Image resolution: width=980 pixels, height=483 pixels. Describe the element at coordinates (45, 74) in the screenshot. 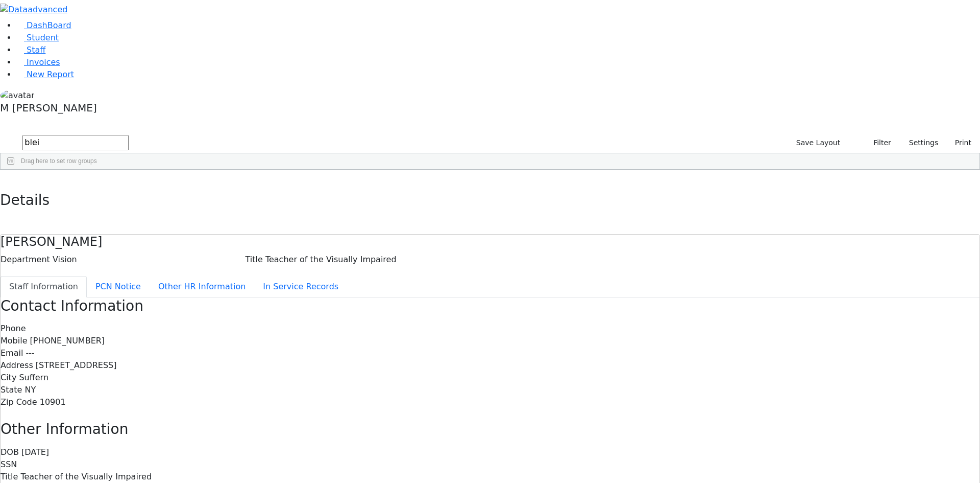

I see `a: New Report` at that location.